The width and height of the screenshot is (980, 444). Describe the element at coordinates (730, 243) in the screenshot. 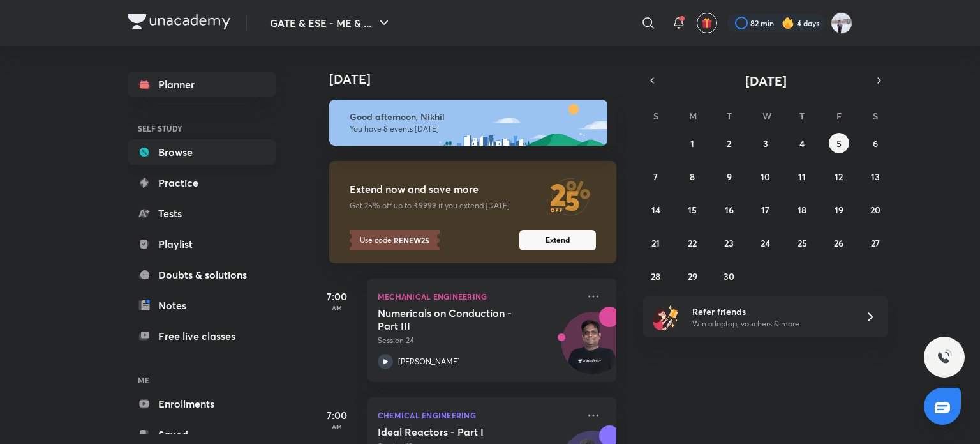

I see `button: September 23, 2025` at that location.